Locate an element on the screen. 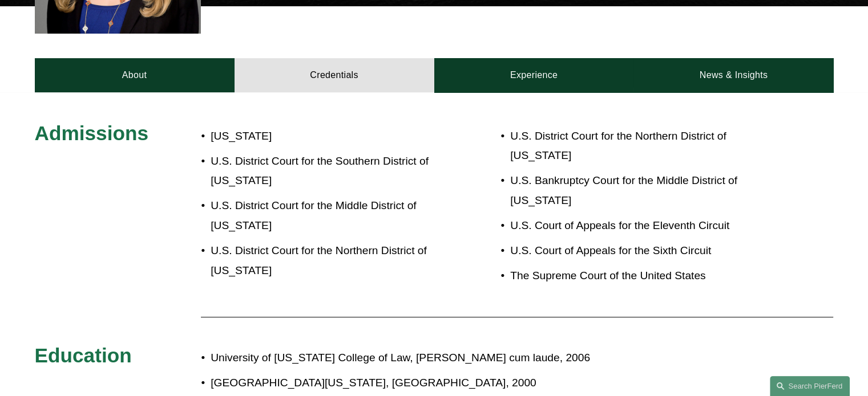 Image resolution: width=868 pixels, height=396 pixels. p: The Supreme Court of the United States is located at coordinates (638, 276).